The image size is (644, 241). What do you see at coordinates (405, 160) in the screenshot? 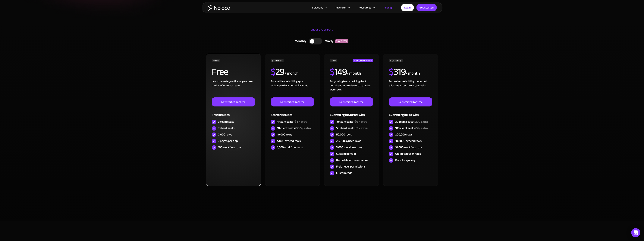
I see `div: Priority syncing` at bounding box center [405, 160].